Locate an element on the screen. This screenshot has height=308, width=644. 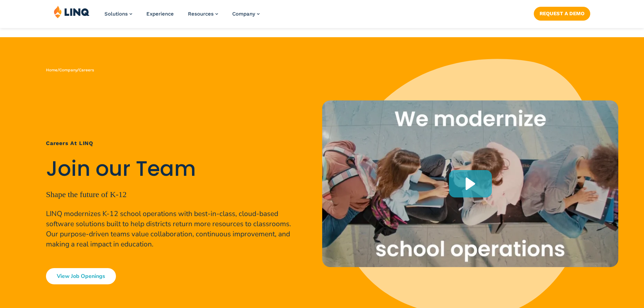
span: Experience is located at coordinates (160, 14).